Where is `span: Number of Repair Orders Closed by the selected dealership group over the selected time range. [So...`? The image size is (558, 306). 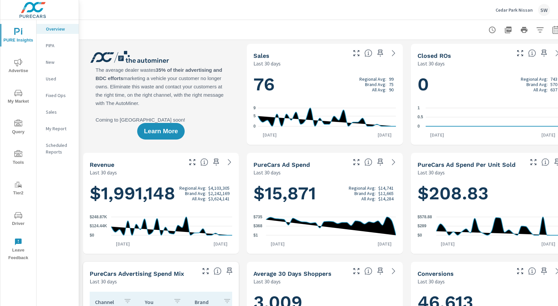 span: Number of Repair Orders Closed by the selected dealership group over the selected time range. [So... is located at coordinates (532, 53).